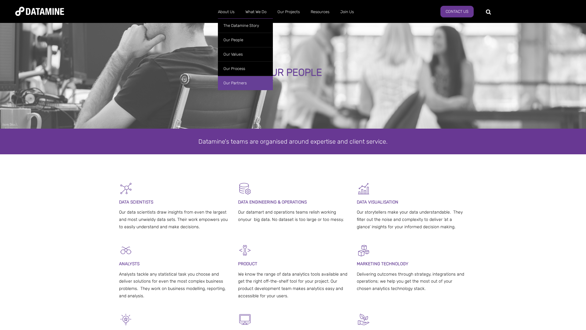  Describe the element at coordinates (363, 319) in the screenshot. I see `img: Mentor` at that location.